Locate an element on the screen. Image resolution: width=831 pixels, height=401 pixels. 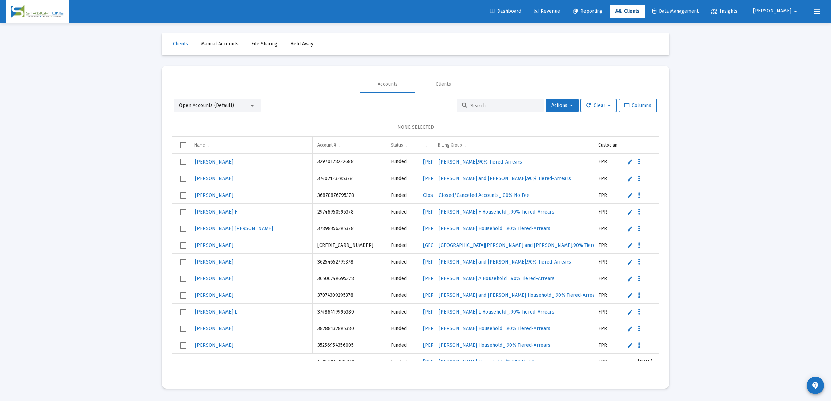
div: Custodian is located at coordinates (608, 145).